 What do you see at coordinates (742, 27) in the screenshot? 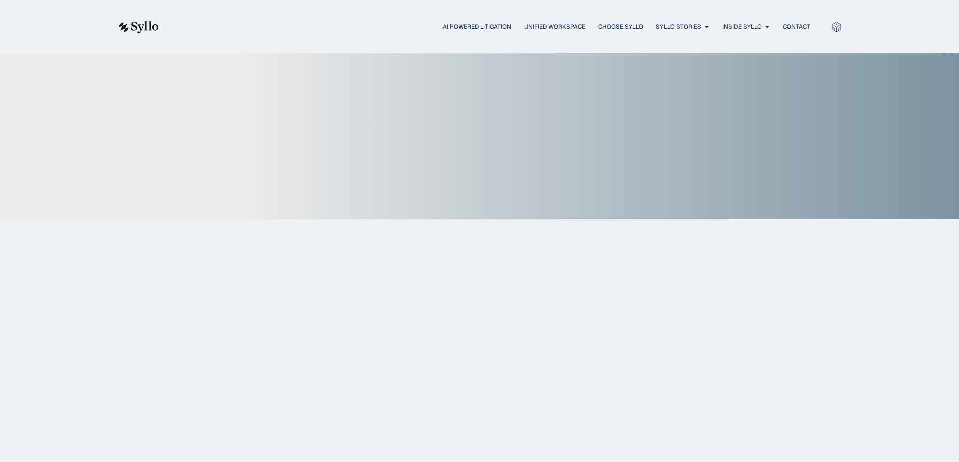
I see `span: Inside Syllo` at bounding box center [742, 27].